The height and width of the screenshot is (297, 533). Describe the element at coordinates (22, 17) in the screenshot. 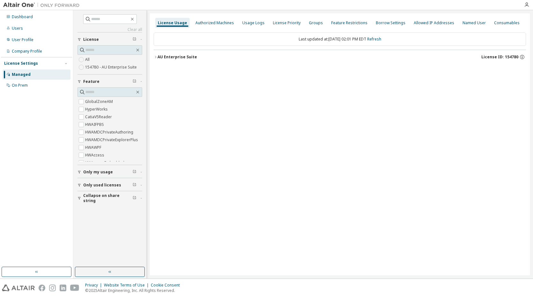

I see `div: Dashboard` at that location.